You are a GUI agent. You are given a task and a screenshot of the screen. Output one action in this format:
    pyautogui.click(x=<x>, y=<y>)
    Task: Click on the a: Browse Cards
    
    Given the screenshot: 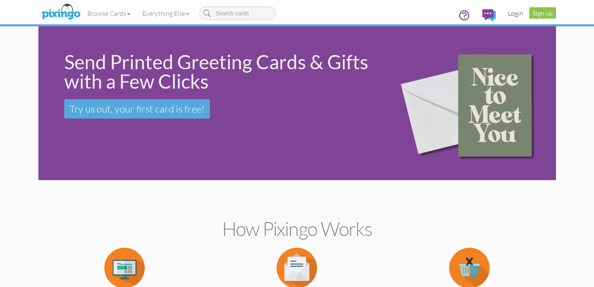 What is the action you would take?
    pyautogui.click(x=109, y=13)
    